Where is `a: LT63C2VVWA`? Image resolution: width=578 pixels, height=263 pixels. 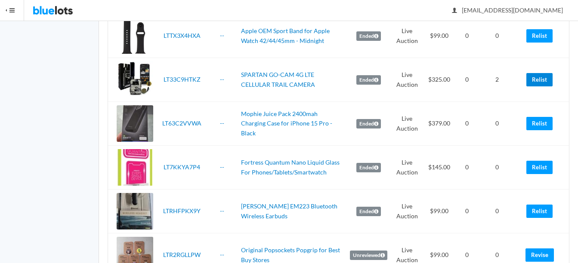 a: LT63C2VVWA is located at coordinates (182, 123).